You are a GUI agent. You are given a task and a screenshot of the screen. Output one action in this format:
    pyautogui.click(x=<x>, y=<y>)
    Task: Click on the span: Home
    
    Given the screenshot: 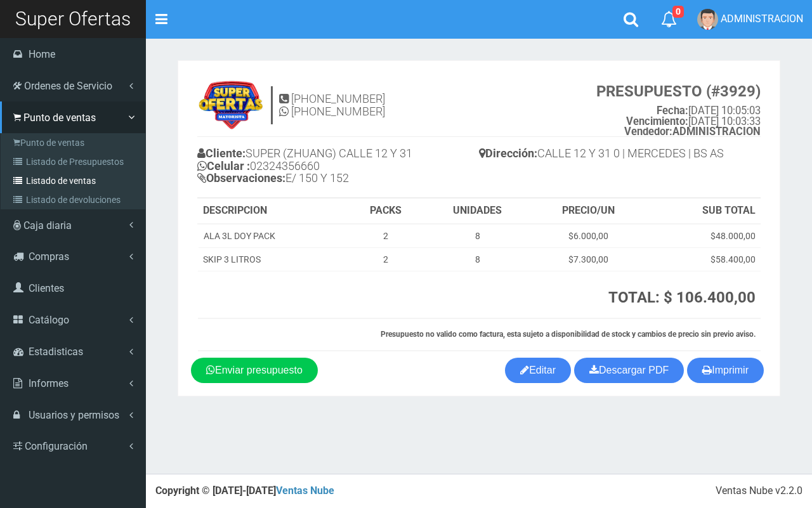 What is the action you would take?
    pyautogui.click(x=42, y=54)
    